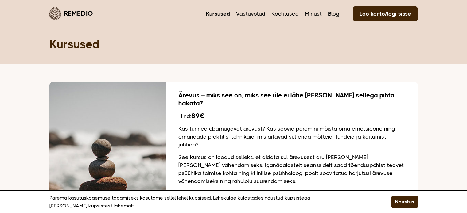 The image size is (467, 213). I want to click on p: Sellel kursusel pakun sulle:, so click(292, 194).